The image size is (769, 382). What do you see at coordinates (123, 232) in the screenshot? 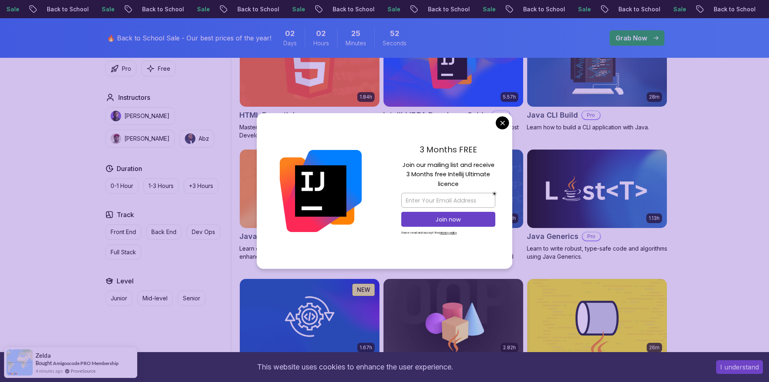
I see `p: Front End` at bounding box center [123, 232].